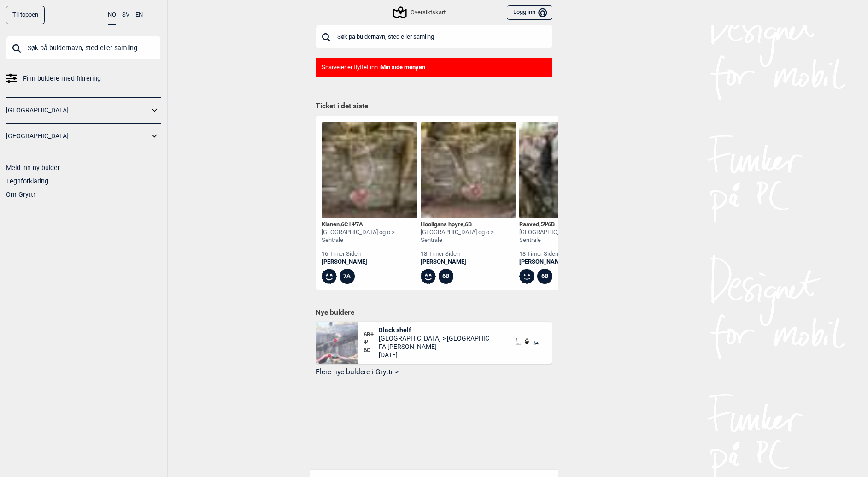 The image size is (868, 477). I want to click on span: Black shelf, so click(436, 330).